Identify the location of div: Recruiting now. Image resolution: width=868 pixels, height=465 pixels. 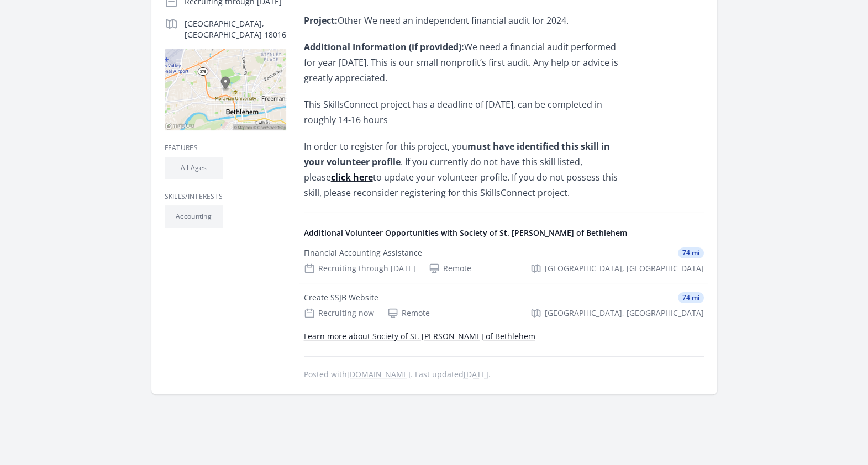
(339, 313).